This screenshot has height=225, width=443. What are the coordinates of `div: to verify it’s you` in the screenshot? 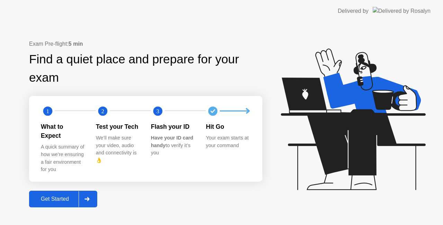 It's located at (173, 145).